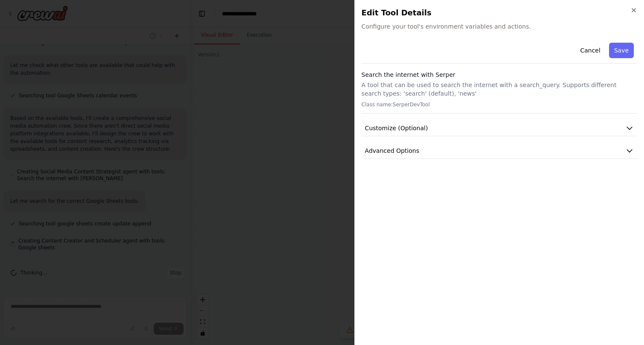 Image resolution: width=644 pixels, height=345 pixels. What do you see at coordinates (396, 128) in the screenshot?
I see `span: Customize (Optional)` at bounding box center [396, 128].